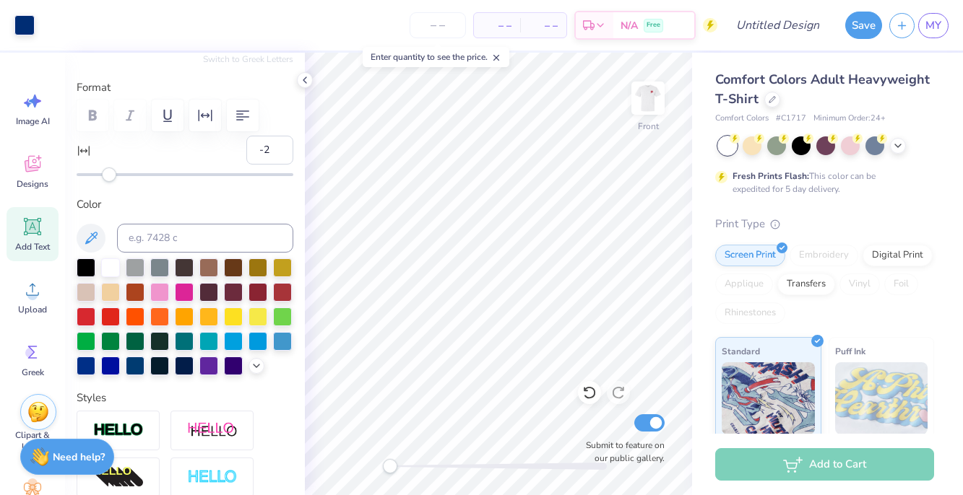 This screenshot has height=495, width=963. What do you see at coordinates (850, 351) in the screenshot?
I see `span: Puff Ink` at bounding box center [850, 351].